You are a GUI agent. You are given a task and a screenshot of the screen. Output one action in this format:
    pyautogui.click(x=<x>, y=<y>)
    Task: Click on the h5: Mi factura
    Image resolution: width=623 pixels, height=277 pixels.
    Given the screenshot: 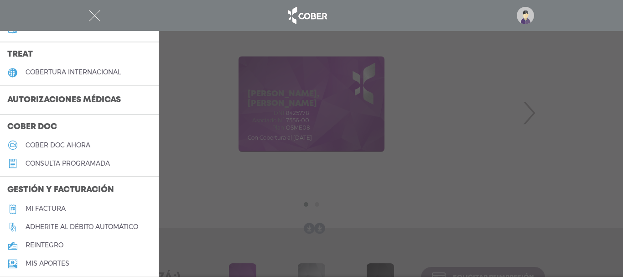 What is the action you would take?
    pyautogui.click(x=46, y=208)
    